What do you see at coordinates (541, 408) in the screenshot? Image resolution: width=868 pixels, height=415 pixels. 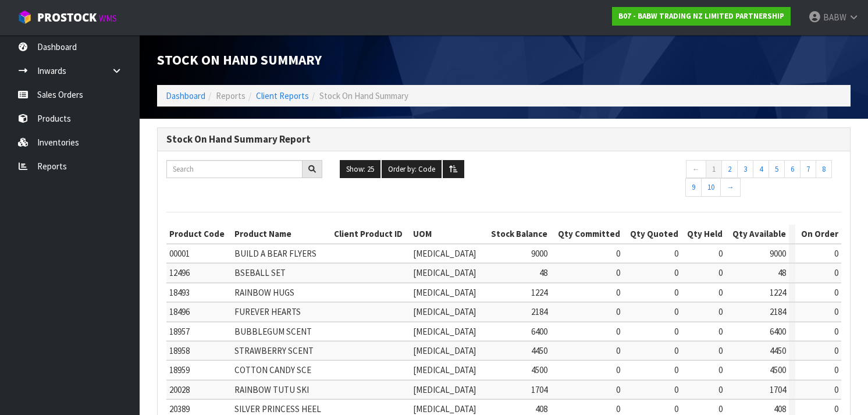 I see `span: 408` at bounding box center [541, 408].